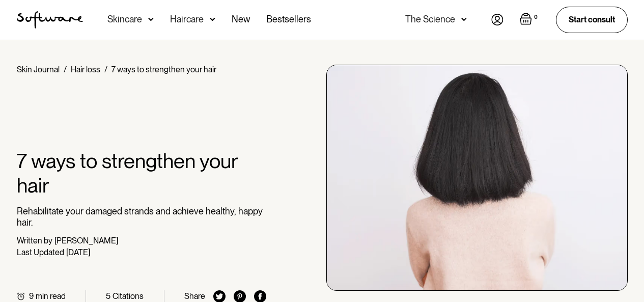  Describe the element at coordinates (50, 296) in the screenshot. I see `div: min read` at that location.